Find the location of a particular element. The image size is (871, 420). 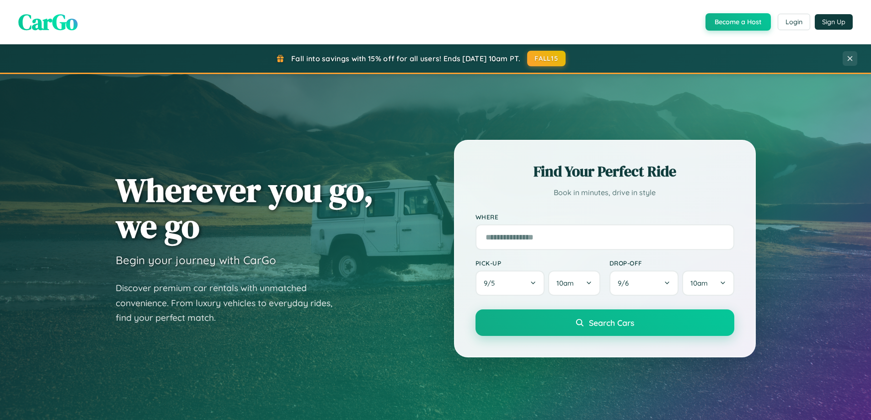

span: CarGo is located at coordinates (48, 22).